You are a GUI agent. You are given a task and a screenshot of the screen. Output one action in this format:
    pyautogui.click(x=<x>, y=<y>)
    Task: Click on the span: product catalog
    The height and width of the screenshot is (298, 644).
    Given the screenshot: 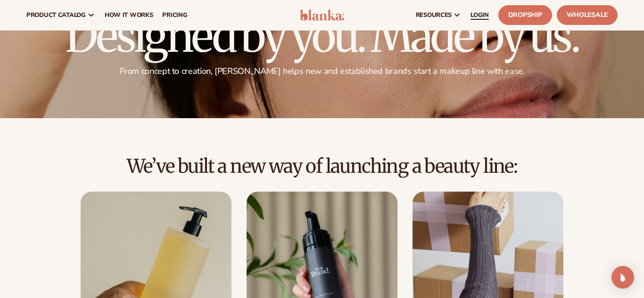 What is the action you would take?
    pyautogui.click(x=56, y=15)
    